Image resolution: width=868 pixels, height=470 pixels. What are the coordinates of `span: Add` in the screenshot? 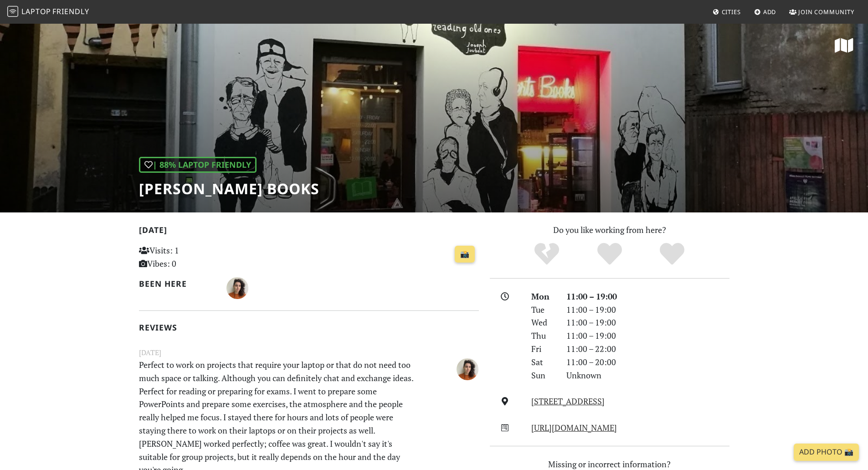 It's located at (770, 12).